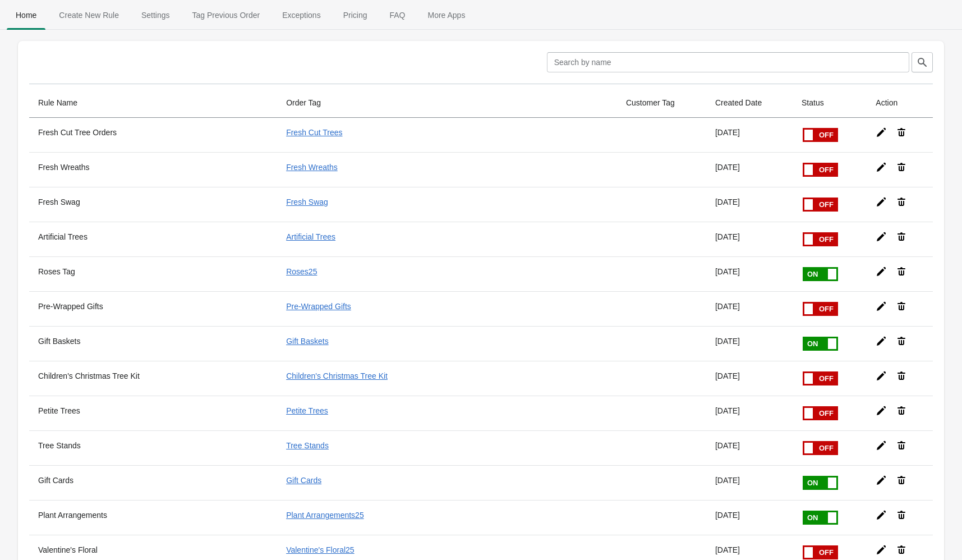 This screenshot has width=962, height=560. Describe the element at coordinates (446, 15) in the screenshot. I see `span: More Apps` at that location.